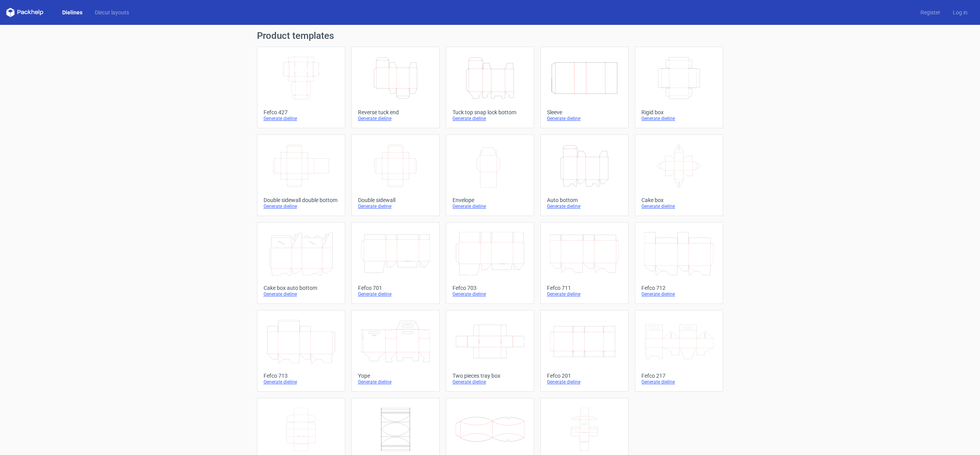 Image resolution: width=980 pixels, height=455 pixels. I want to click on a: Auto bottomGenerate dieline, so click(584, 175).